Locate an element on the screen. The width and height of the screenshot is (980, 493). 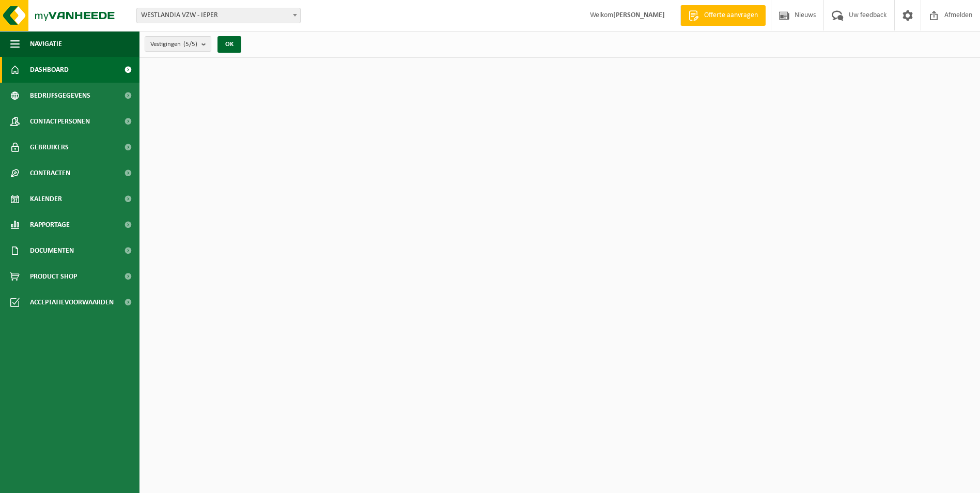
span: Kalender is located at coordinates (46, 199).